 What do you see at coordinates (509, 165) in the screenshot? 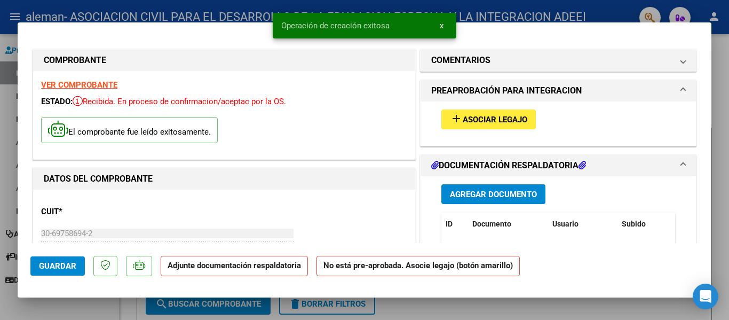
I see `h1: DOCUMENTACIÓN RESPALDATORIA` at bounding box center [509, 165].